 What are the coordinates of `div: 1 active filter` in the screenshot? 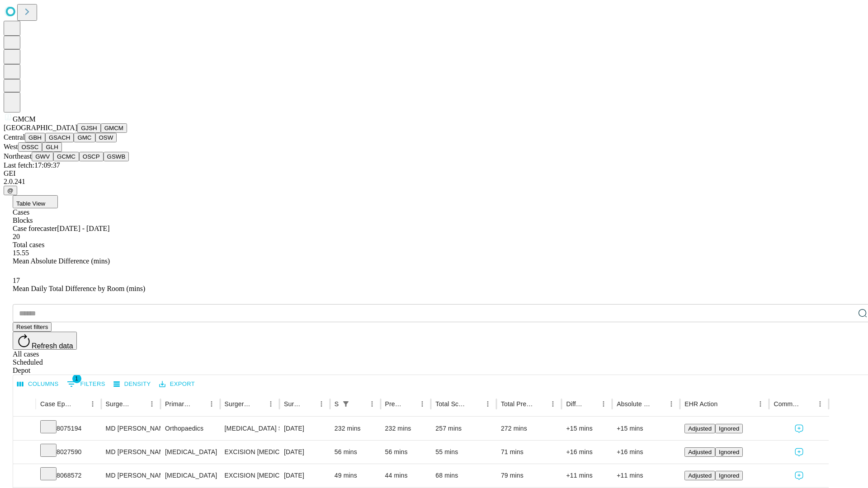 It's located at (346, 404).